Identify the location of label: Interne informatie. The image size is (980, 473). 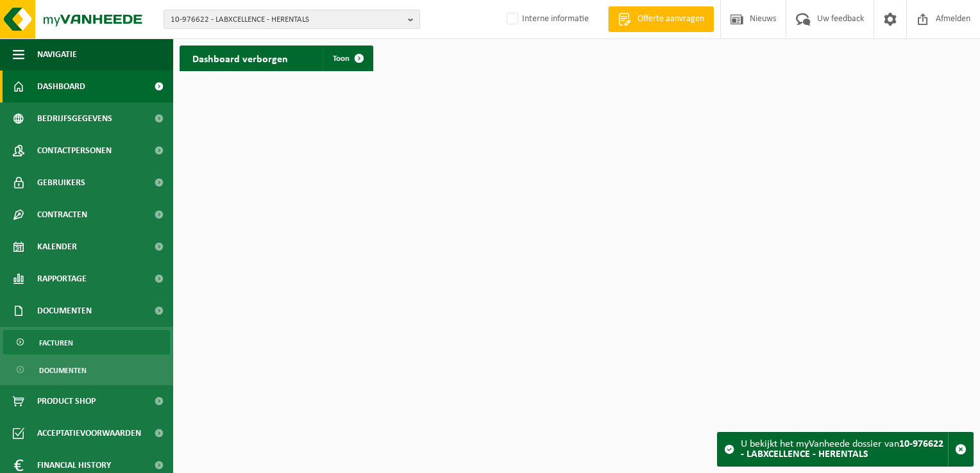
(547, 19).